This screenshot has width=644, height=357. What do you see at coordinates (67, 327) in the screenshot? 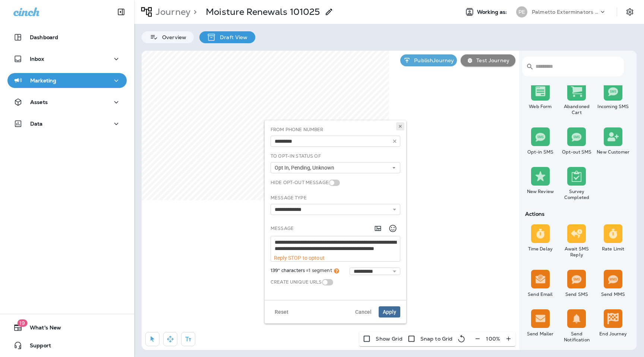
I see `button: 19What's New` at bounding box center [67, 327].